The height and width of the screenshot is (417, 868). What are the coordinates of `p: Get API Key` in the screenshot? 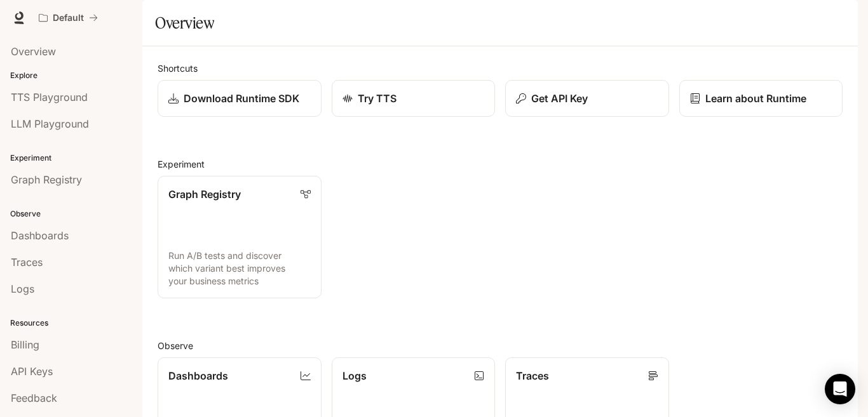 It's located at (559, 98).